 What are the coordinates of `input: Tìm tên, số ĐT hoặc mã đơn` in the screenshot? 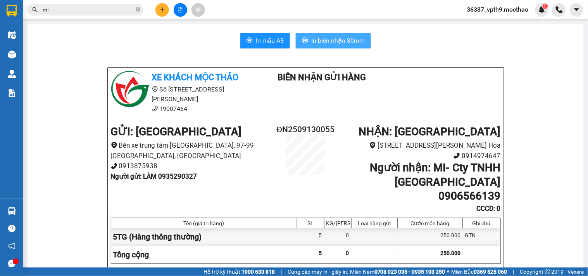 It's located at (88, 10).